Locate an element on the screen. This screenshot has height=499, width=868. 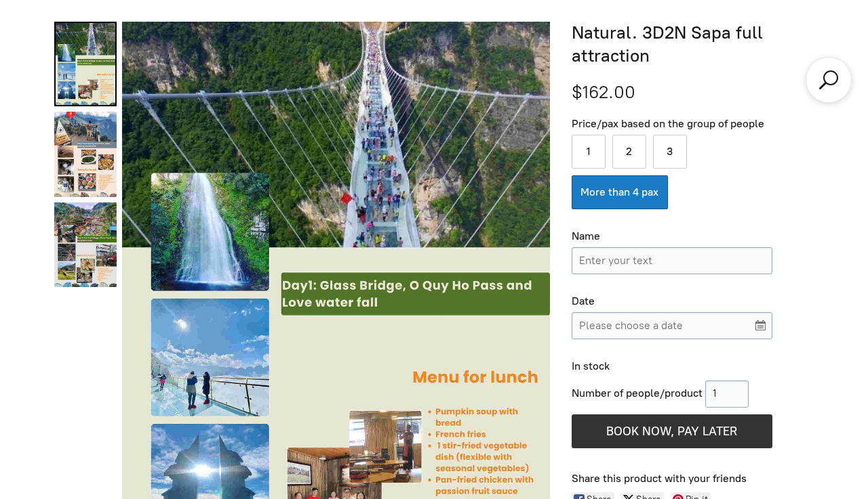
input: 1 is located at coordinates (727, 394).